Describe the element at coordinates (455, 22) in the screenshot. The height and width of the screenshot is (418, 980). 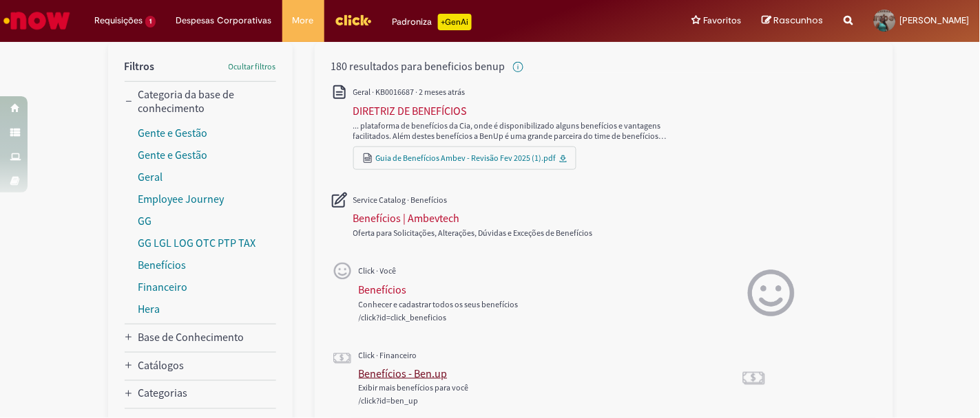
I see `p: +GenAi` at that location.